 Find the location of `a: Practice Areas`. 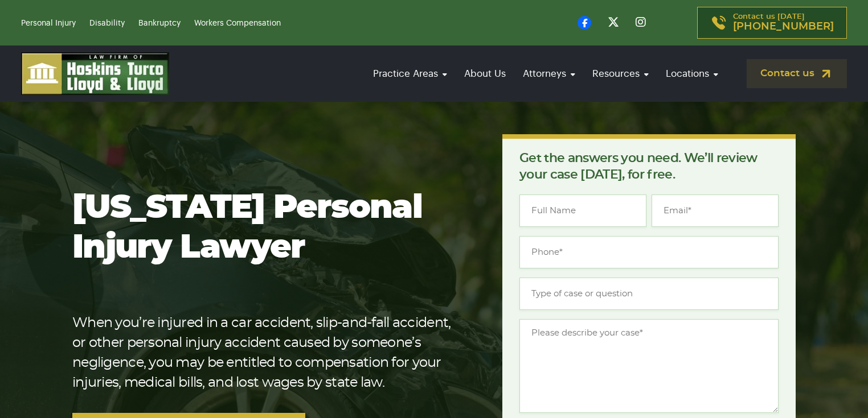

a: Practice Areas is located at coordinates (410, 73).